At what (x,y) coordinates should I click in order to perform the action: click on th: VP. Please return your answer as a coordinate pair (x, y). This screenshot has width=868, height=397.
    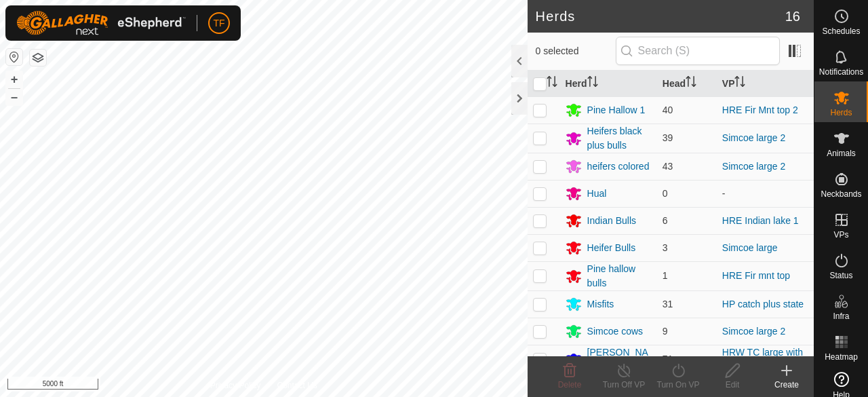
    Looking at the image, I should click on (765, 84).